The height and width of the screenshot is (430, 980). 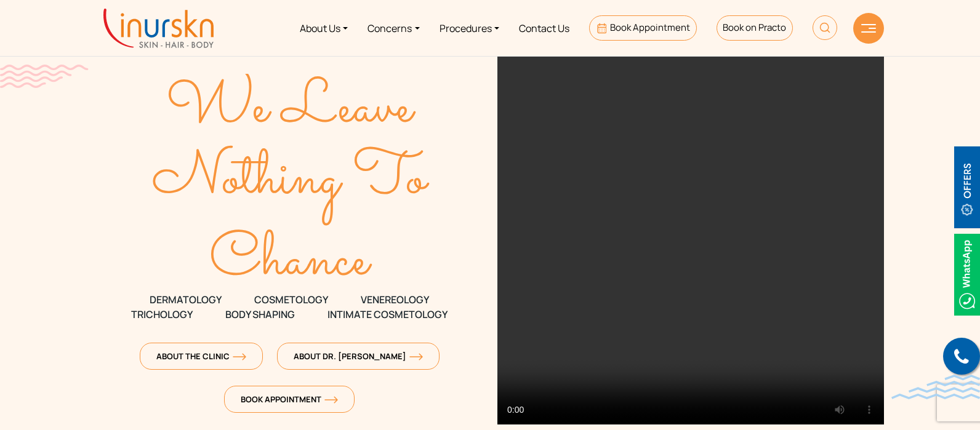 I want to click on span: DERMATOLOGY, so click(x=185, y=299).